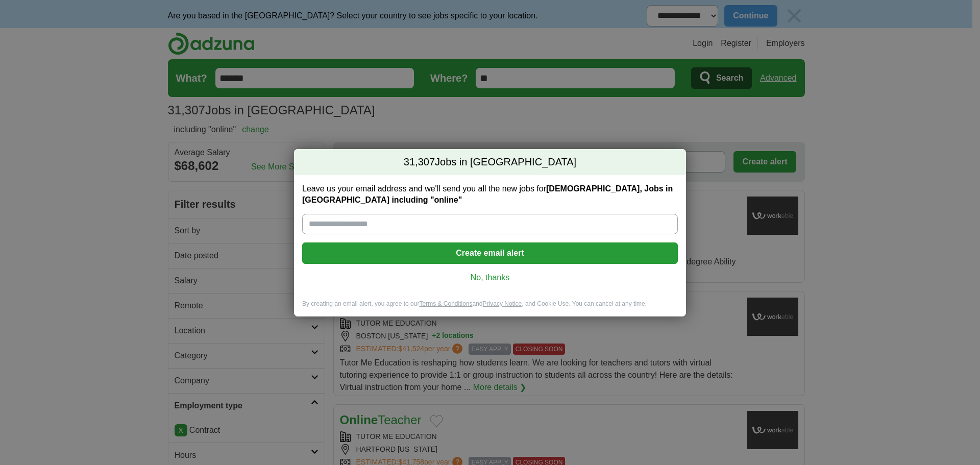  Describe the element at coordinates (490, 195) in the screenshot. I see `label: Leave us your email address and we'll send you all the new jobs for` at that location.